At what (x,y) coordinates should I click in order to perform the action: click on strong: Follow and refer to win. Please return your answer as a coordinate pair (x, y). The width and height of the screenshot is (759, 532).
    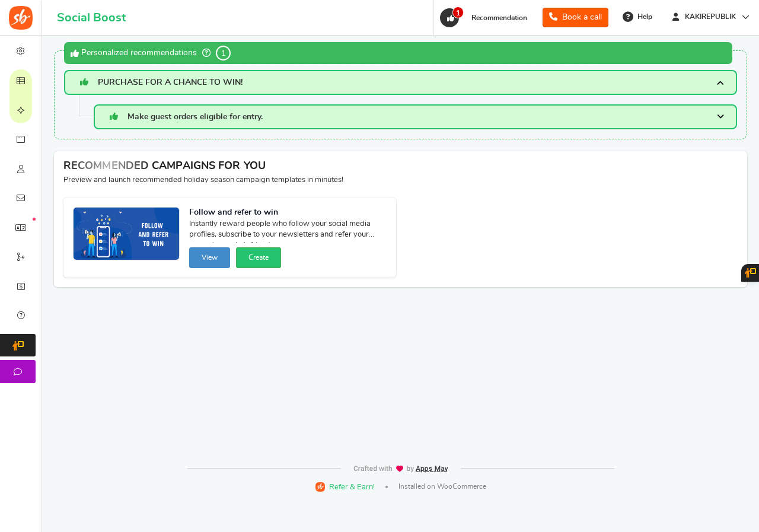
    Looking at the image, I should click on (288, 213).